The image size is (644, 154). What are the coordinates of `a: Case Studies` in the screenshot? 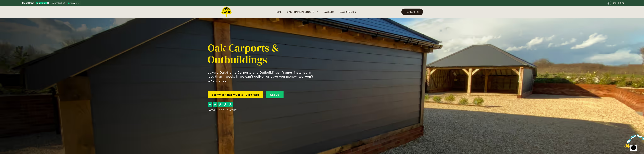 It's located at (348, 12).